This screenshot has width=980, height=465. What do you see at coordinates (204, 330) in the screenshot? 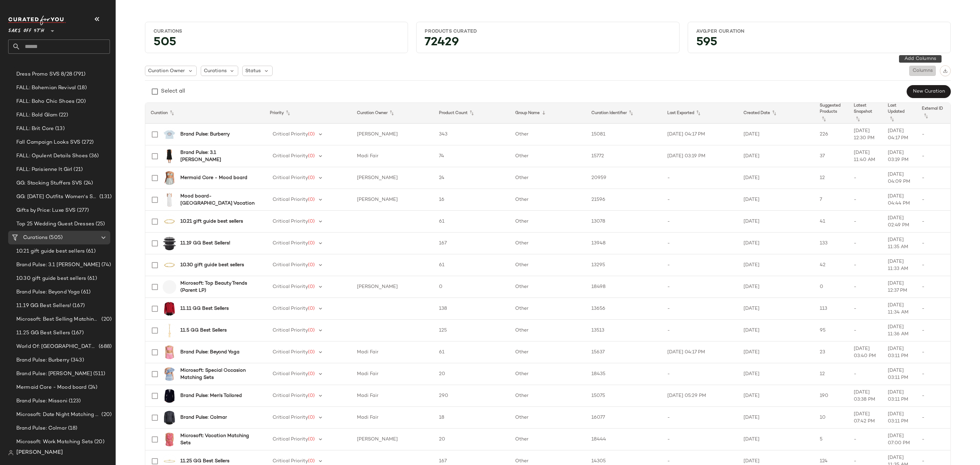
I see `b: 11.5 GG Best Sellers` at bounding box center [204, 330].